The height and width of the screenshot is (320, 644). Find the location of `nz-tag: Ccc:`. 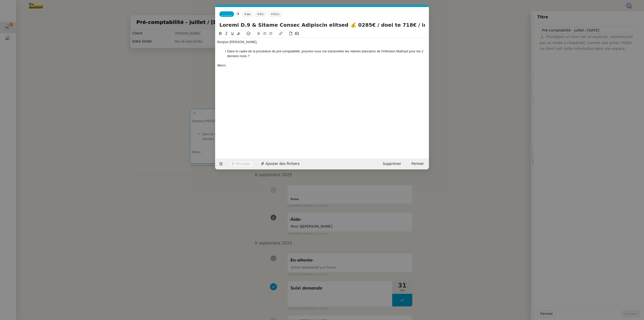

nz-tag: Ccc: is located at coordinates (275, 14).